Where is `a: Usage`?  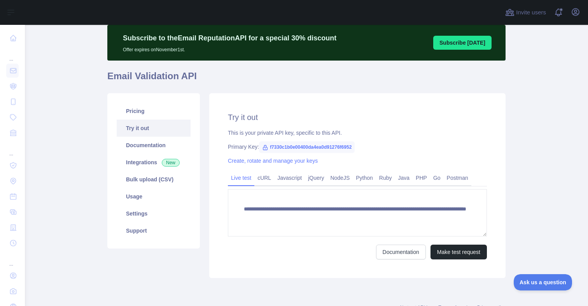 a: Usage is located at coordinates (154, 197).